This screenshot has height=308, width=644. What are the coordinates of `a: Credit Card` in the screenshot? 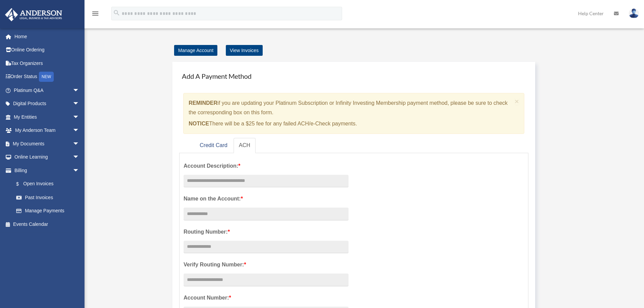 It's located at (213, 146).